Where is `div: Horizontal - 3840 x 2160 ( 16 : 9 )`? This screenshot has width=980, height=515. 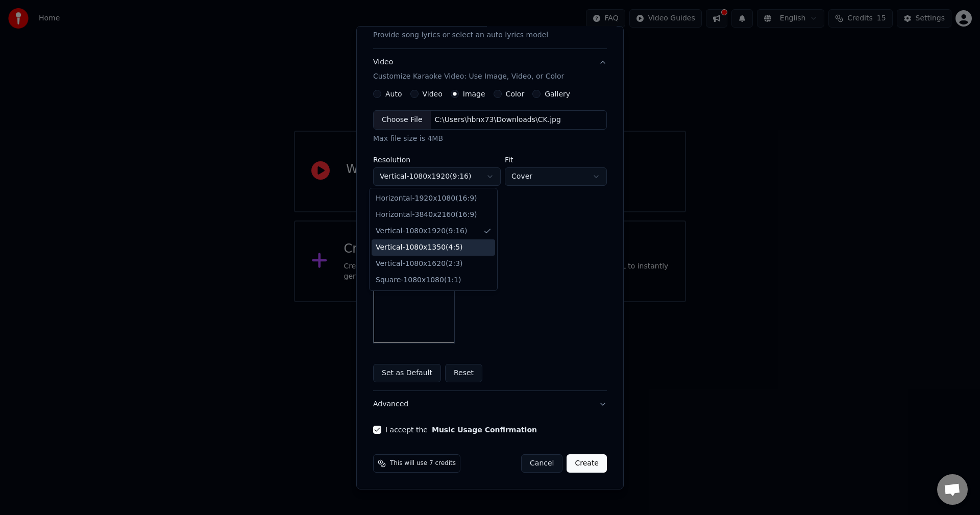 div: Horizontal - 3840 x 2160 ( 16 : 9 ) is located at coordinates (426, 215).